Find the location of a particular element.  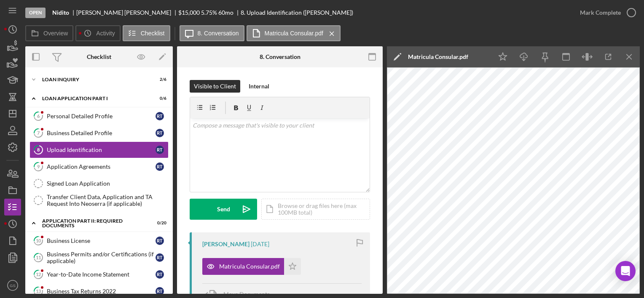

tspan: 9 is located at coordinates (38, 167).